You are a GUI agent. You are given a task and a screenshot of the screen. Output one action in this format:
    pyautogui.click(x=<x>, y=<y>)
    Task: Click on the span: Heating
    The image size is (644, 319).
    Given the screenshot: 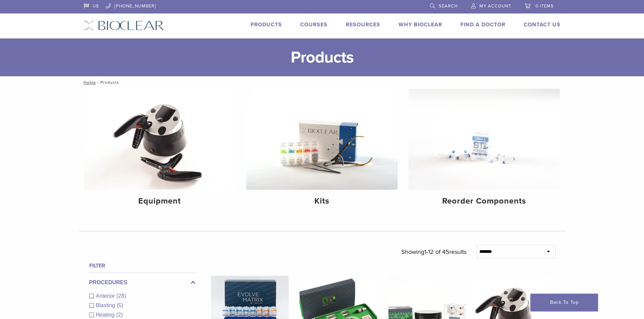 What is the action you would take?
    pyautogui.click(x=106, y=315)
    